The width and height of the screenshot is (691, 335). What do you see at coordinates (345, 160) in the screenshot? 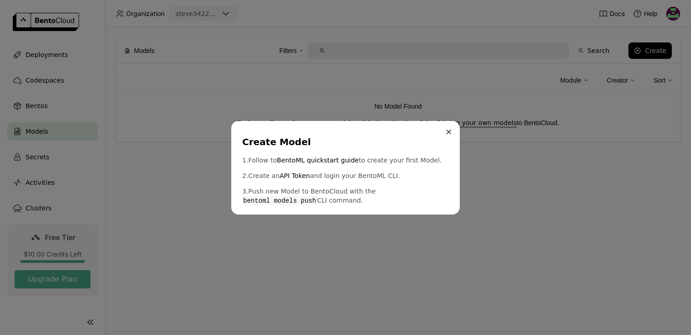
I see `p: 1. Follow to to create your first Model.` at bounding box center [345, 160].